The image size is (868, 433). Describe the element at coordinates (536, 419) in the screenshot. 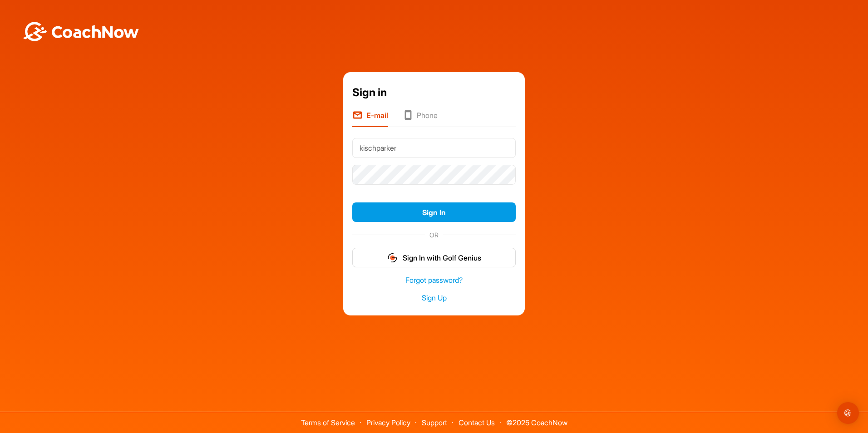

I see `span: © 2025 CoachNow` at that location.